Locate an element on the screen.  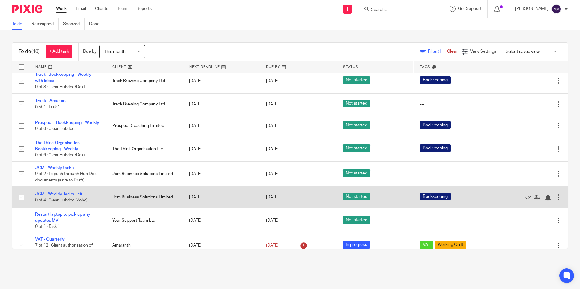
a: The Think Organisation - Bookkeeping - Weekly is located at coordinates (59, 146).